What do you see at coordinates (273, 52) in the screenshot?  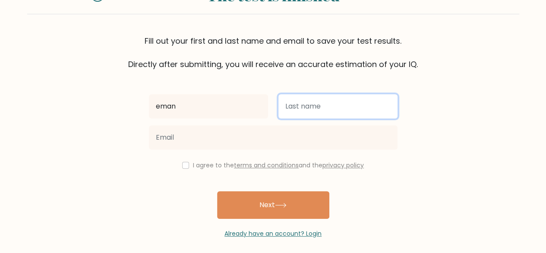 I see `div: Fill out your first and last name and email to save your test results. Directly after submitting,...` at bounding box center [273, 52].